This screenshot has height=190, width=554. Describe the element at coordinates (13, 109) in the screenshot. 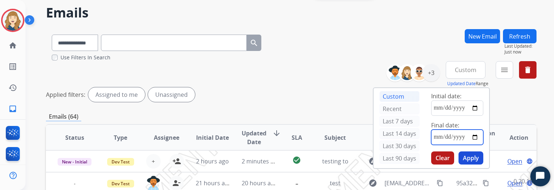

I see `mat-icon: inbox` at that location.